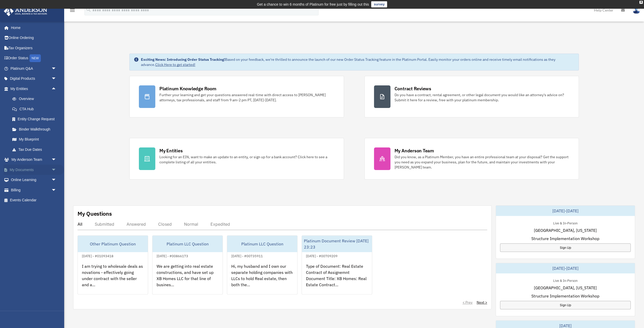  Describe the element at coordinates (36, 150) in the screenshot. I see `a: Tax Due Dates` at that location.